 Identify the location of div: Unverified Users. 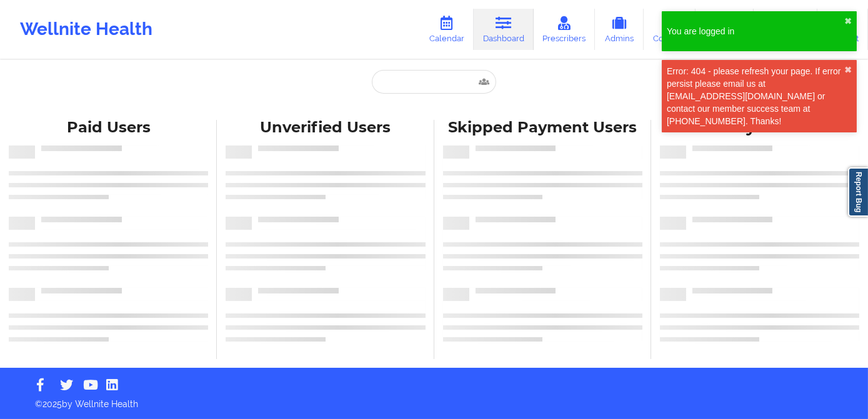
(325, 127).